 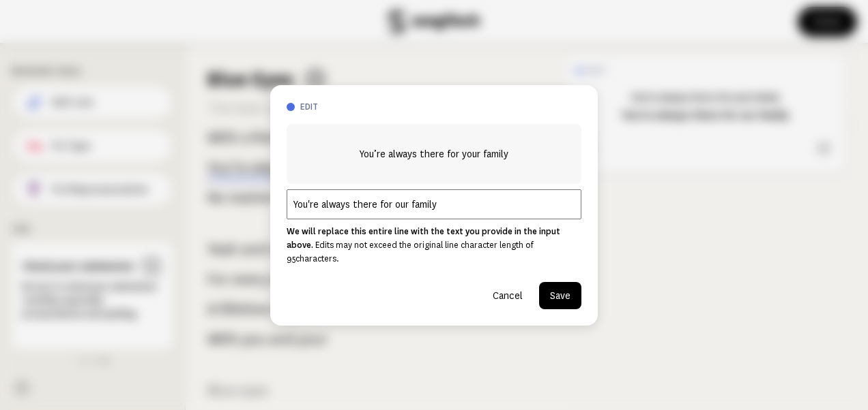 What do you see at coordinates (508, 296) in the screenshot?
I see `button: Cancel` at bounding box center [508, 296].